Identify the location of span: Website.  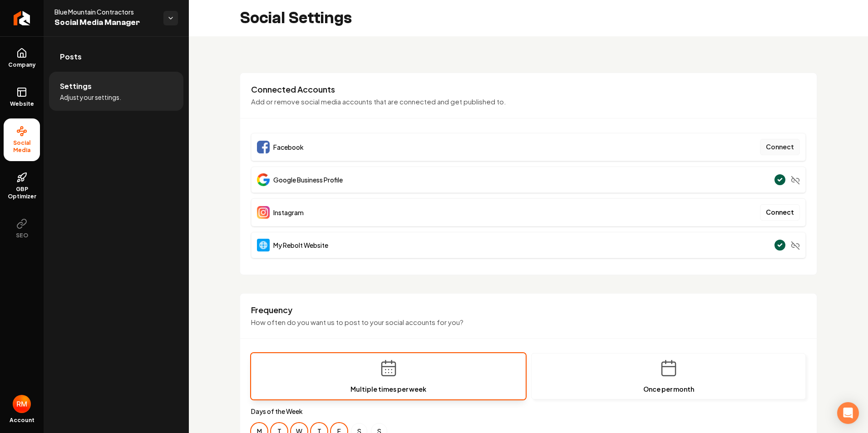
(22, 104).